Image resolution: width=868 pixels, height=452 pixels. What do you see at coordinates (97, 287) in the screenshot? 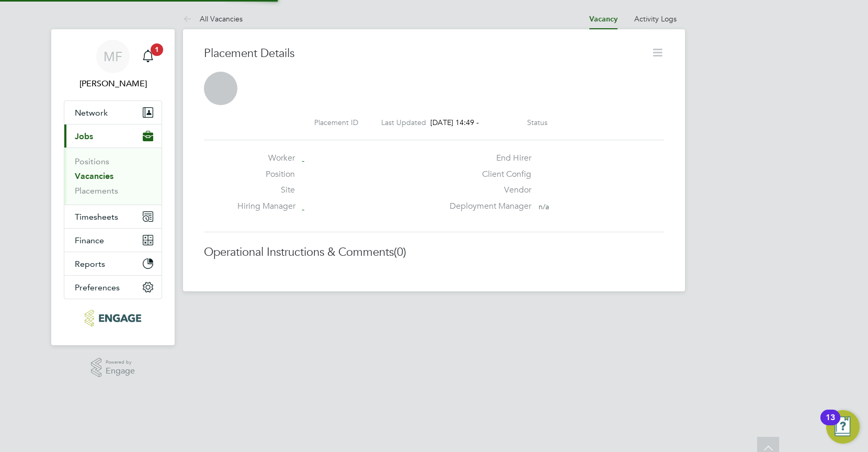
I see `span: Preferences` at bounding box center [97, 287].